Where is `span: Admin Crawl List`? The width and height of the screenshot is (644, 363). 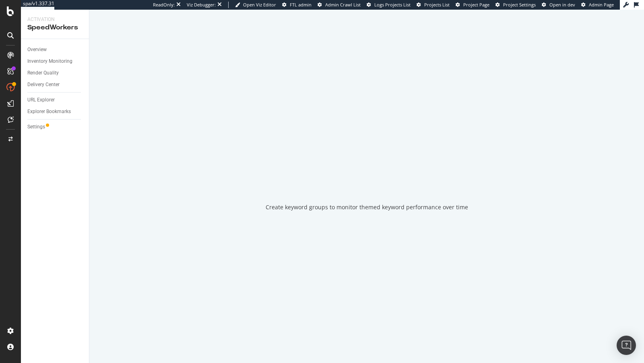 span: Admin Crawl List is located at coordinates (343, 4).